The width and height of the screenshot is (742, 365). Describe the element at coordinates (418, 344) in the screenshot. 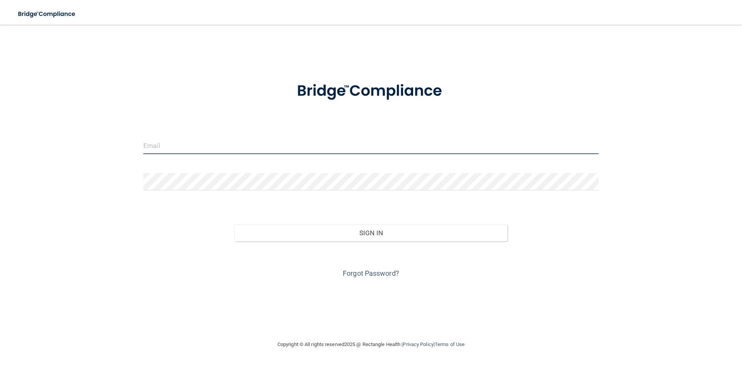

I see `a: Privacy Policy` at that location.